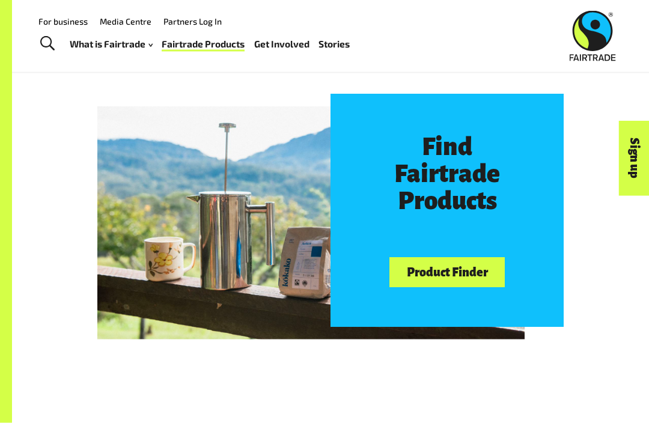  What do you see at coordinates (126, 21) in the screenshot?
I see `a: Media Centre` at bounding box center [126, 21].